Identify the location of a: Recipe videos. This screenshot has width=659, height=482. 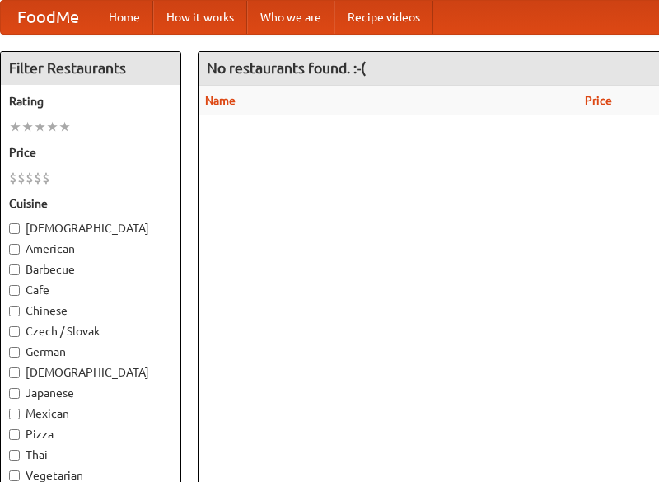
(384, 17).